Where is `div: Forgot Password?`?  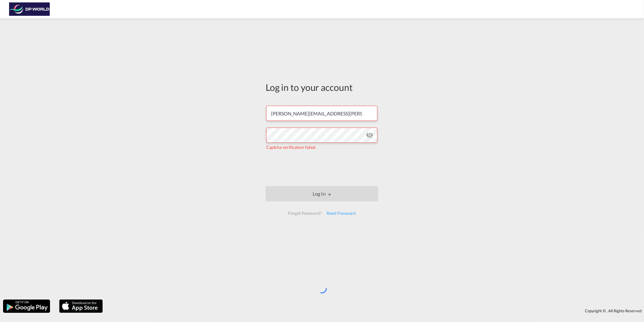 div: Forgot Password? is located at coordinates (305, 213).